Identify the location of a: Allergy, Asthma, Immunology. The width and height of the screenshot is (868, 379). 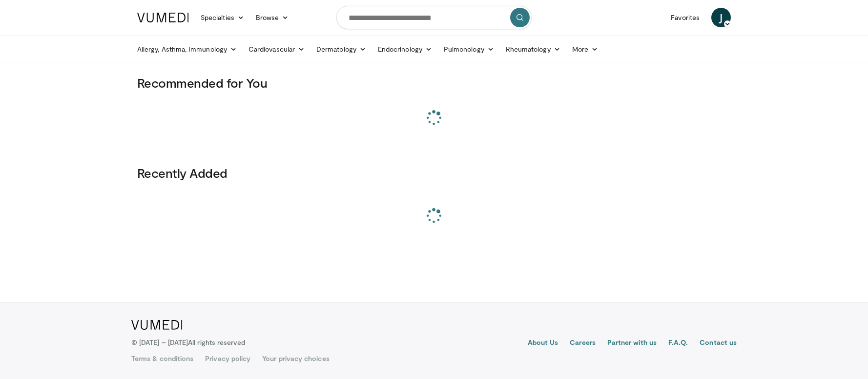
(187, 49).